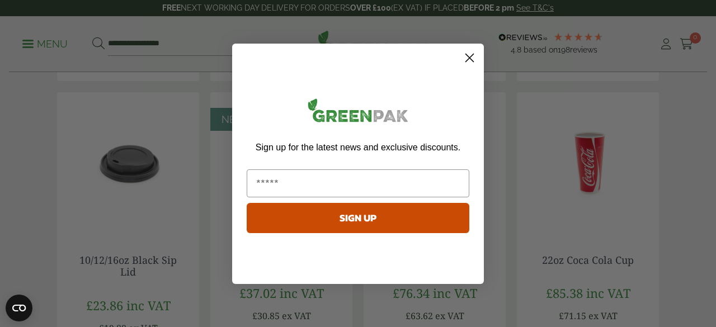  What do you see at coordinates (19, 308) in the screenshot?
I see `button: Open CMP widget` at bounding box center [19, 308].